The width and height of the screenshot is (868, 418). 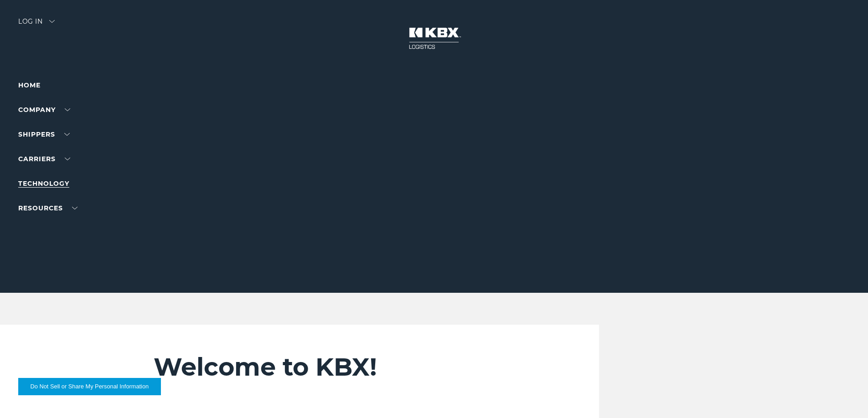 I want to click on a: Technology, so click(x=44, y=184).